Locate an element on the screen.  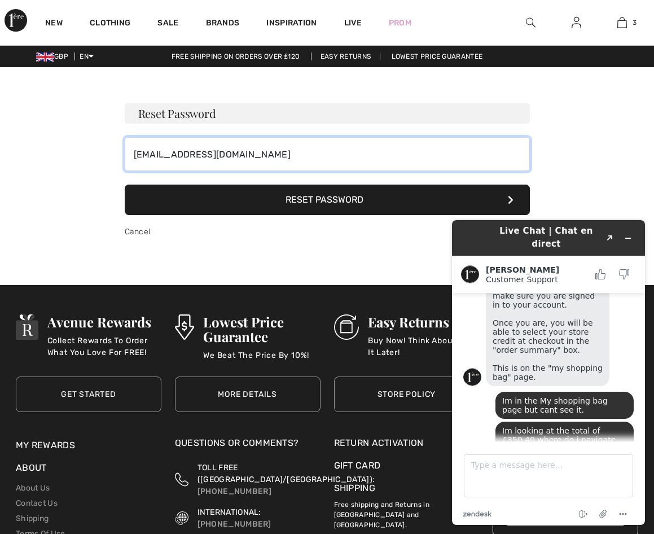
div: Return Activation is located at coordinates (407, 443).